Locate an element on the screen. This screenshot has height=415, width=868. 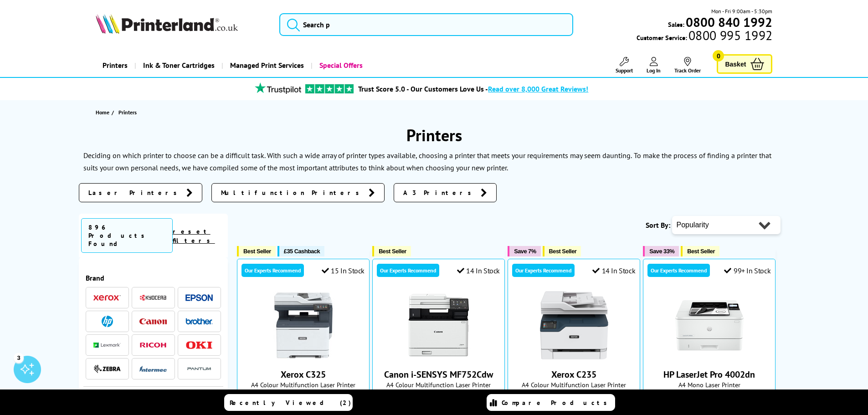
span: Mon - Fri 9:00am - 5:30pm is located at coordinates (742, 11).